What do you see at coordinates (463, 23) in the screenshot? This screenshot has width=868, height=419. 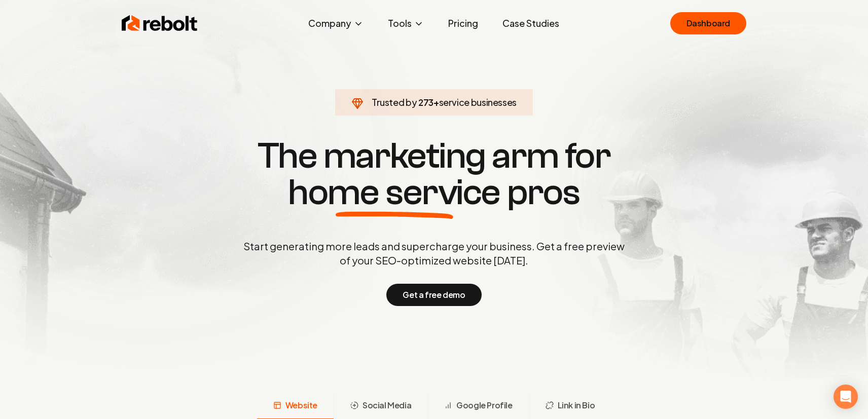 I see `a: Pricing` at bounding box center [463, 23].